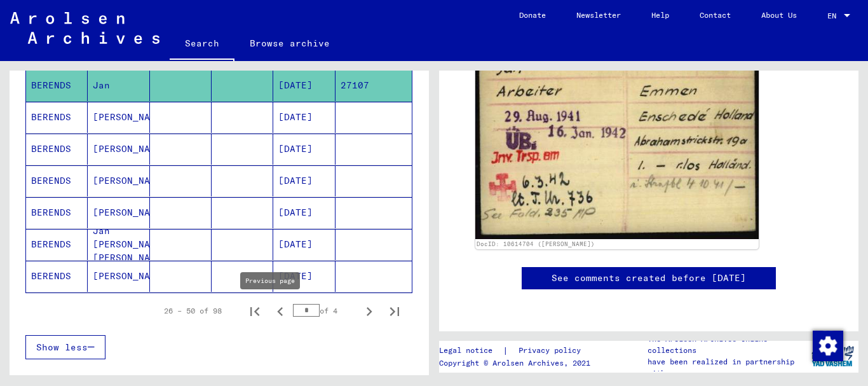 The height and width of the screenshot is (386, 868). What do you see at coordinates (62, 347) in the screenshot?
I see `span: Show less` at bounding box center [62, 347].